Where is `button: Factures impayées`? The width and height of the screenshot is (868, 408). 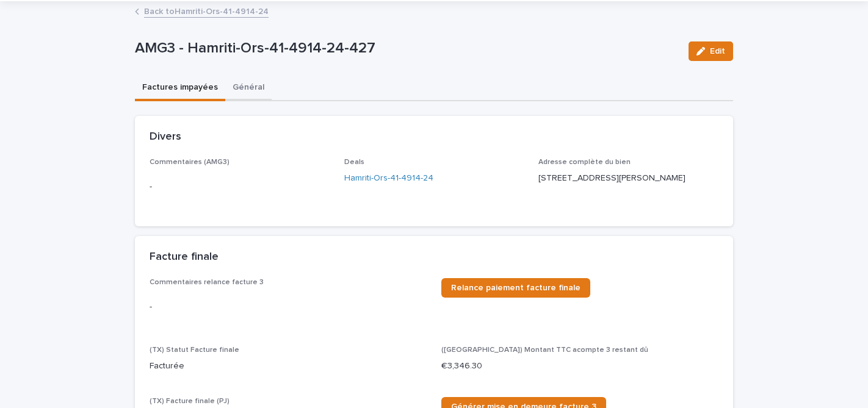 button: Factures impayées is located at coordinates (180, 89).